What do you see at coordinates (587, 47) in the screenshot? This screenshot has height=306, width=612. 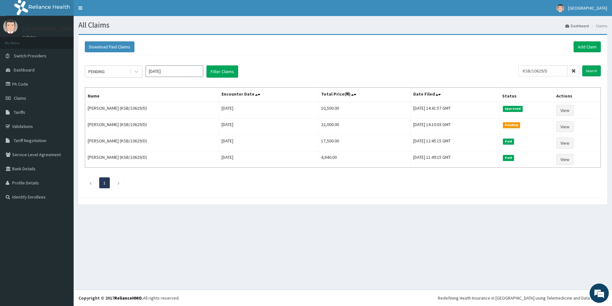 I see `a: Add Claim` at bounding box center [587, 47].